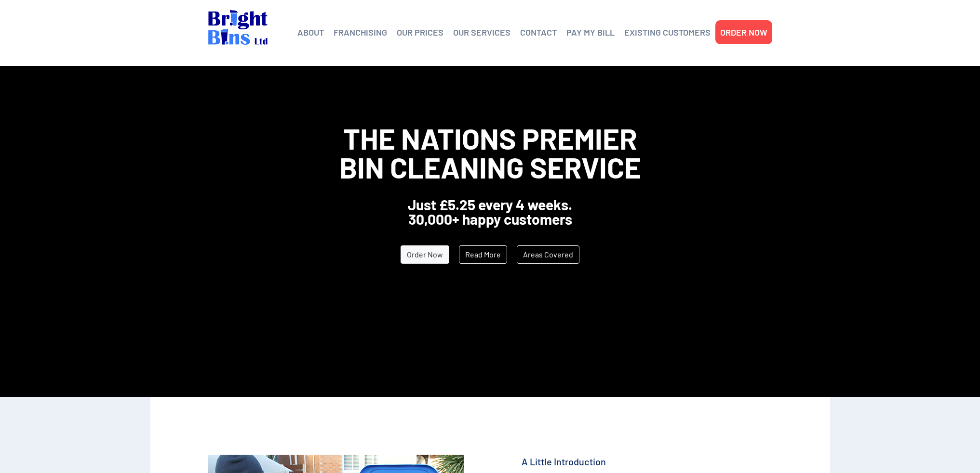  Describe the element at coordinates (311, 32) in the screenshot. I see `a: ABOUT` at that location.